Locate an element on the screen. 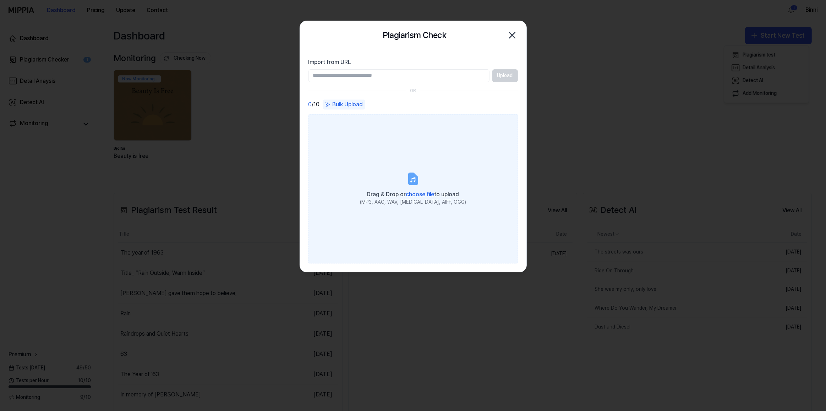 This screenshot has height=411, width=826. span: Drag & Drop or to upload is located at coordinates (413, 194).